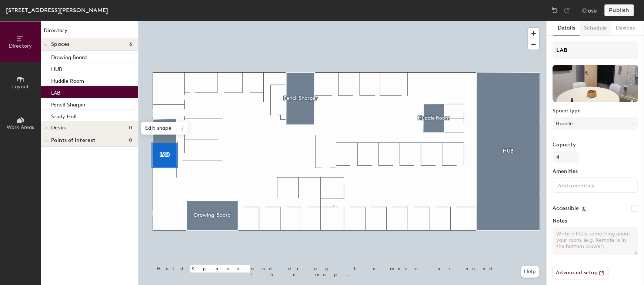 Image resolution: width=644 pixels, height=285 pixels. I want to click on button: Close, so click(590, 11).